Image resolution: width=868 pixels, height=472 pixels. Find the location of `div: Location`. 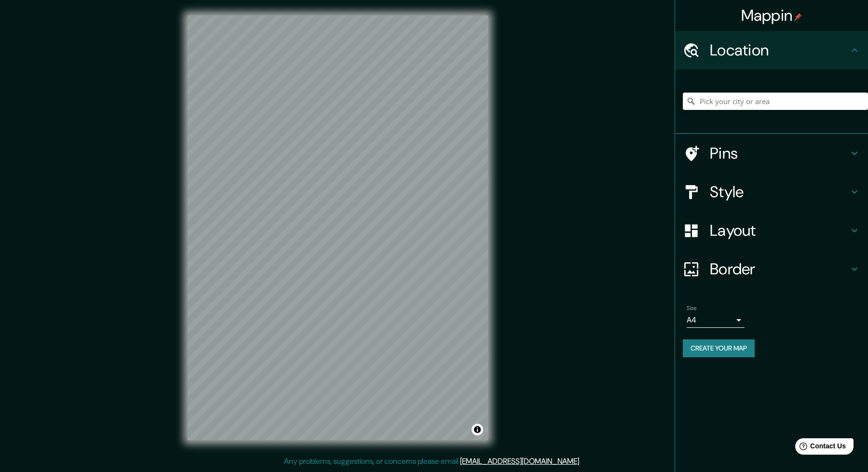

div: Location is located at coordinates (772, 50).